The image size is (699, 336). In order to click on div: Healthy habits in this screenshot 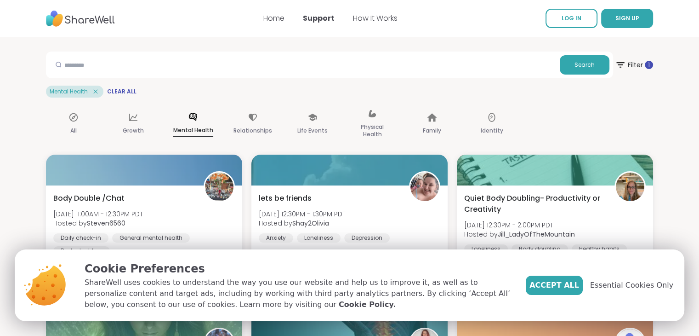, I will do `click(599, 249)`.